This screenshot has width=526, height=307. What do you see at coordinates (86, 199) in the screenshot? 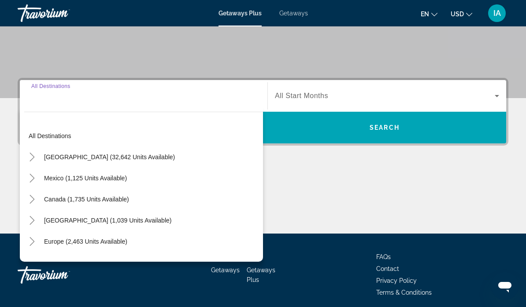
I see `button: Canada (1,735 units available)` at bounding box center [86, 199].